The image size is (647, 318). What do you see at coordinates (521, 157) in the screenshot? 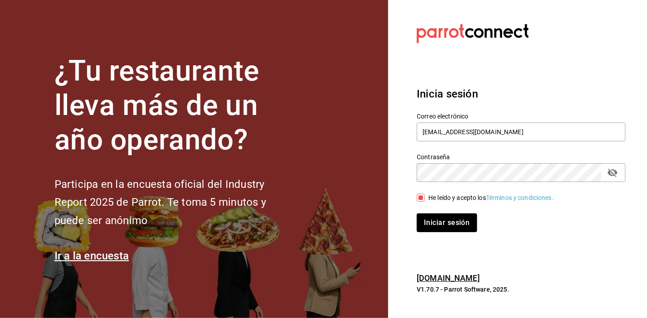
I see `label: Contraseña` at bounding box center [521, 157].